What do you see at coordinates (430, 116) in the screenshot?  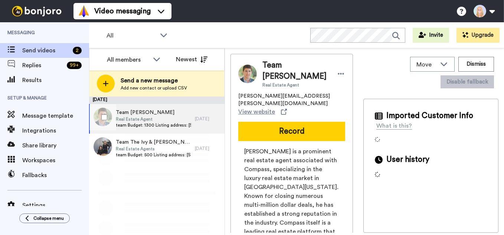 I see `span: Imported Customer Info` at bounding box center [430, 116].